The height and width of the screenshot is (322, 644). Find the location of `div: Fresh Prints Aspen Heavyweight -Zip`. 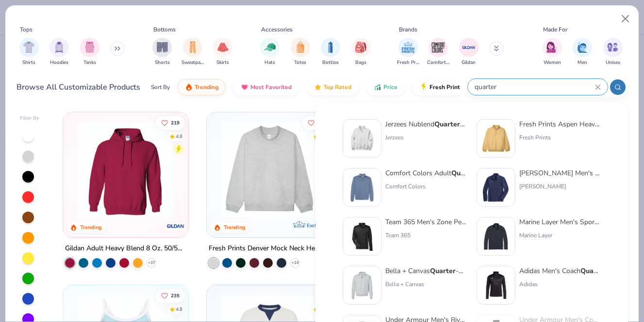

div: Fresh Prints Aspen Heavyweight -Zip is located at coordinates (560, 124).